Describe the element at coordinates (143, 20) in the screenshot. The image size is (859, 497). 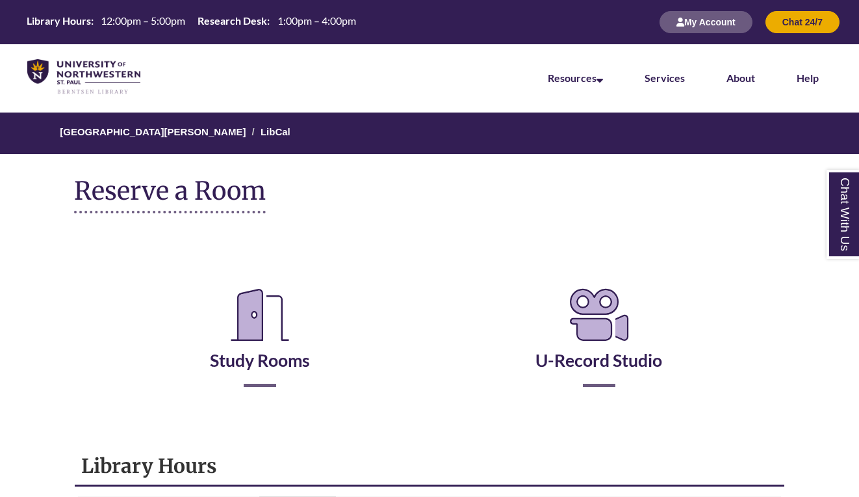
I see `span: 12:00pm – 5:00pm` at that location.